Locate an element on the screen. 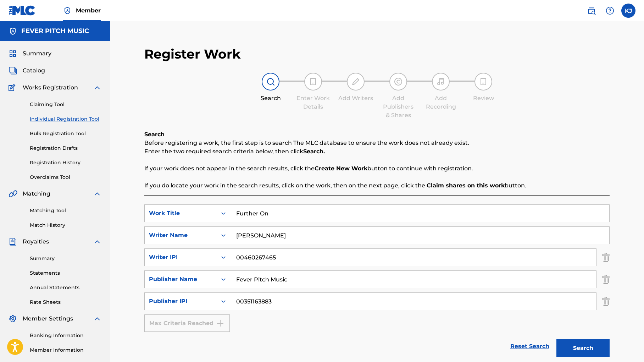 The height and width of the screenshot is (362, 644). a: Claiming Tool is located at coordinates (65, 105).